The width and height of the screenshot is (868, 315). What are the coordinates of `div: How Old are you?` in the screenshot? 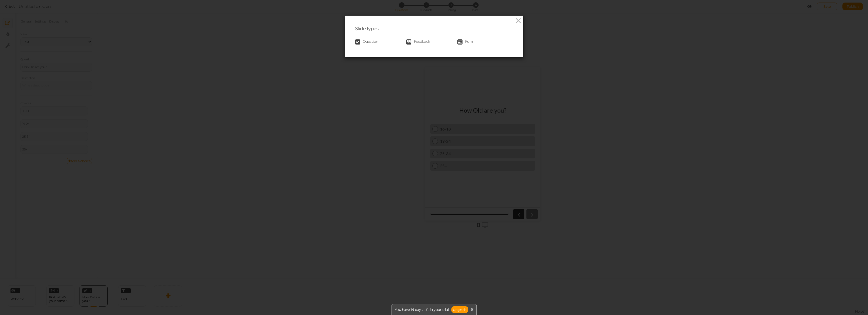 It's located at (57, 43).